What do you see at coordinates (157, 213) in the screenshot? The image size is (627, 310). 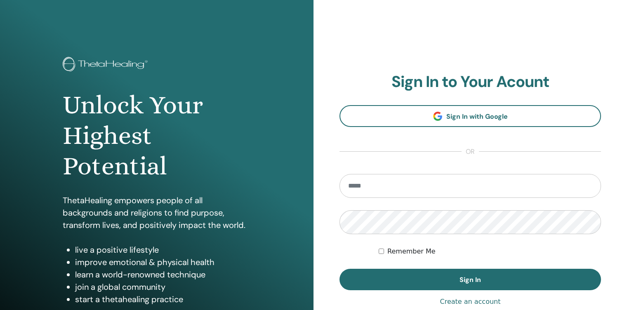 I see `p: ThetaHealing empowers people of all backgrounds and religions to find purpose, transform lives, a...` at bounding box center [157, 213].